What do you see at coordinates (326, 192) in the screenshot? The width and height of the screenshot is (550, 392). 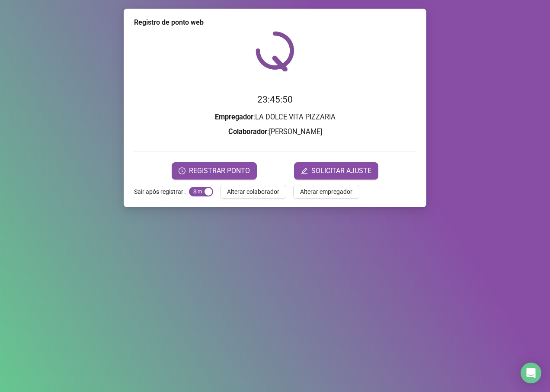 I see `span: Alterar empregador` at bounding box center [326, 192].